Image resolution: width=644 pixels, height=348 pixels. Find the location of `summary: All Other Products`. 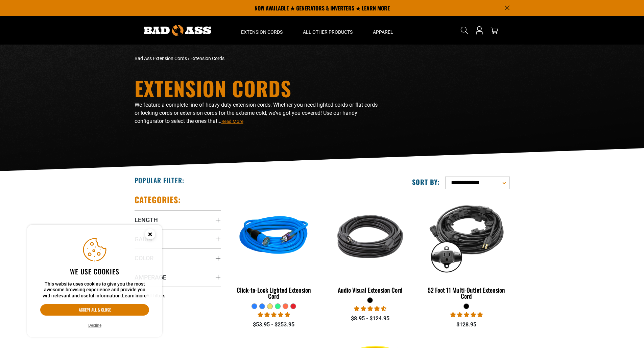

summary: All Other Products is located at coordinates (328, 30).